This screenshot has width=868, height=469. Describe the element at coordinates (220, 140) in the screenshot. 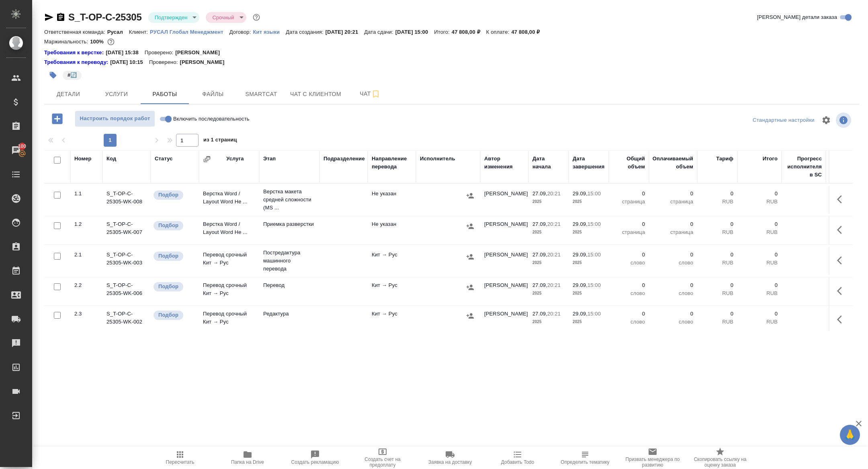

I see `span: из 1 страниц` at that location.